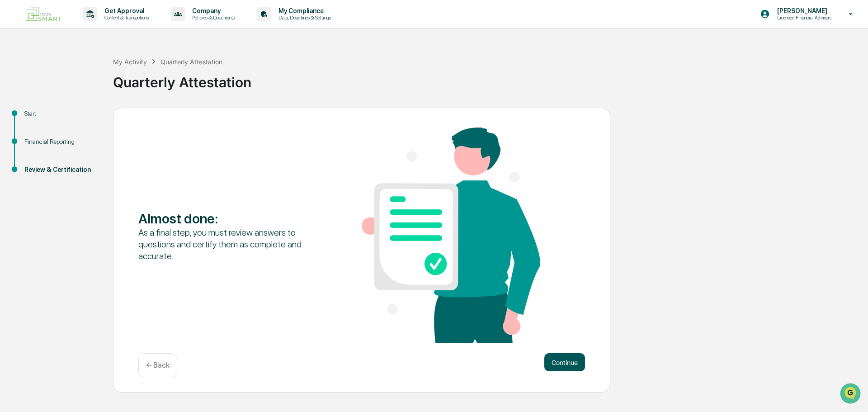  Describe the element at coordinates (304, 11) in the screenshot. I see `p: My Compliance` at that location.